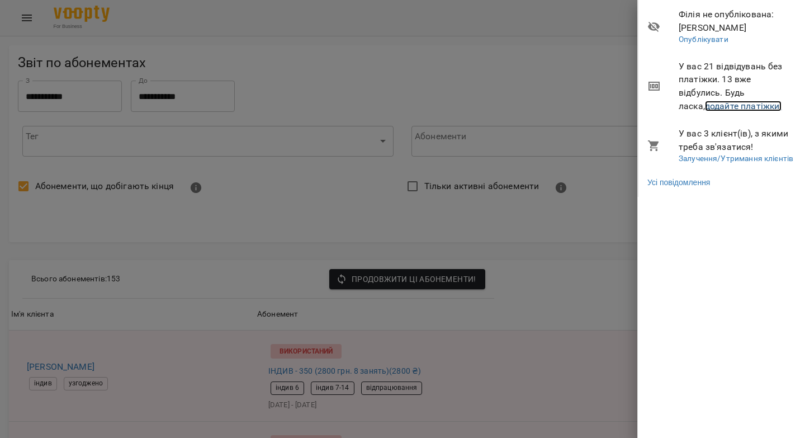 This screenshot has width=805, height=438. Describe the element at coordinates (744, 106) in the screenshot. I see `a: додайте платіжки!` at that location.